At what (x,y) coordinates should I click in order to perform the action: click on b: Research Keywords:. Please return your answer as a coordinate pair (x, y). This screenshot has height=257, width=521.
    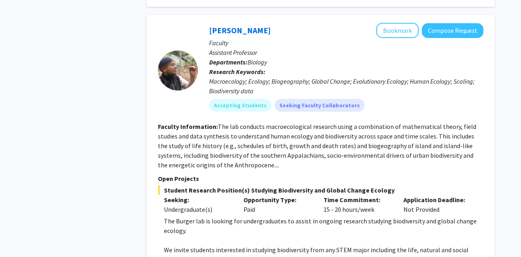
    Looking at the image, I should click on (237, 72).